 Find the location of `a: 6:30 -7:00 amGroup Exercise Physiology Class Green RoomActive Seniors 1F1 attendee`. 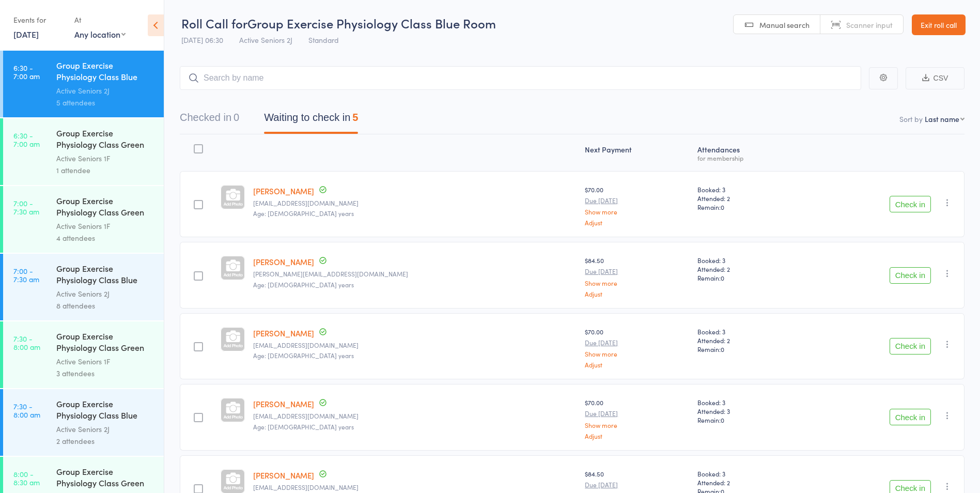

a: 6:30 -7:00 amGroup Exercise Physiology Class Green RoomActive Seniors 1F1 attendee is located at coordinates (83, 152).